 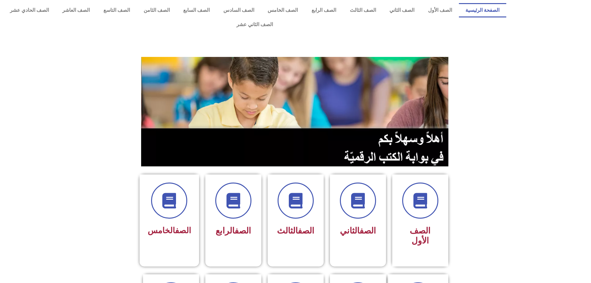 I want to click on a: الصف الثالث, so click(x=363, y=10).